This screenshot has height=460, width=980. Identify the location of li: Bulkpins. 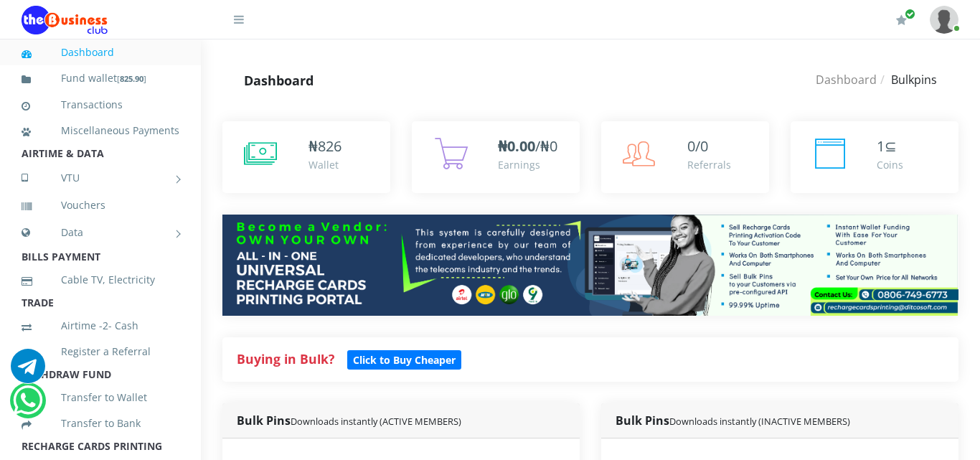
(907, 79).